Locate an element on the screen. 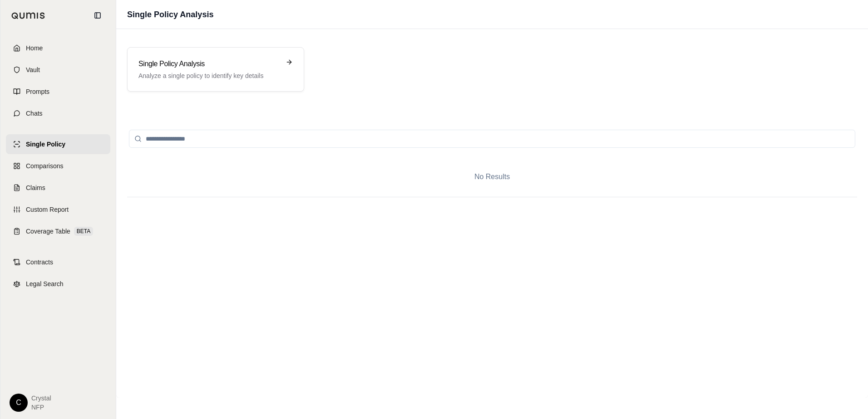  h1: Single Policy Analysis is located at coordinates (170, 14).